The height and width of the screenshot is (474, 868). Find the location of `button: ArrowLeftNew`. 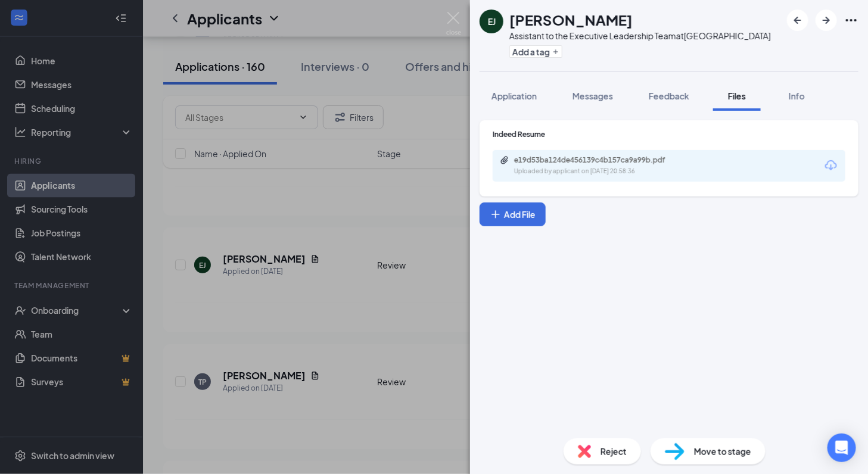

button: ArrowLeftNew is located at coordinates (797, 20).